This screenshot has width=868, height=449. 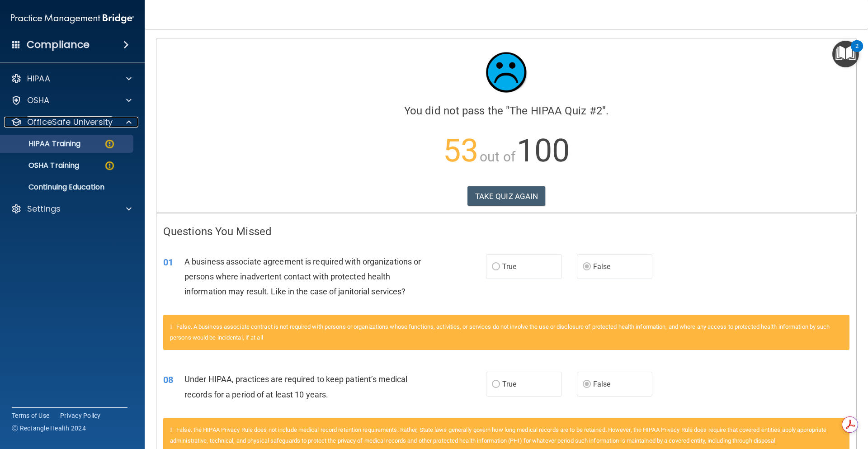 What do you see at coordinates (43, 165) in the screenshot?
I see `p: OSHA Training` at bounding box center [43, 165].